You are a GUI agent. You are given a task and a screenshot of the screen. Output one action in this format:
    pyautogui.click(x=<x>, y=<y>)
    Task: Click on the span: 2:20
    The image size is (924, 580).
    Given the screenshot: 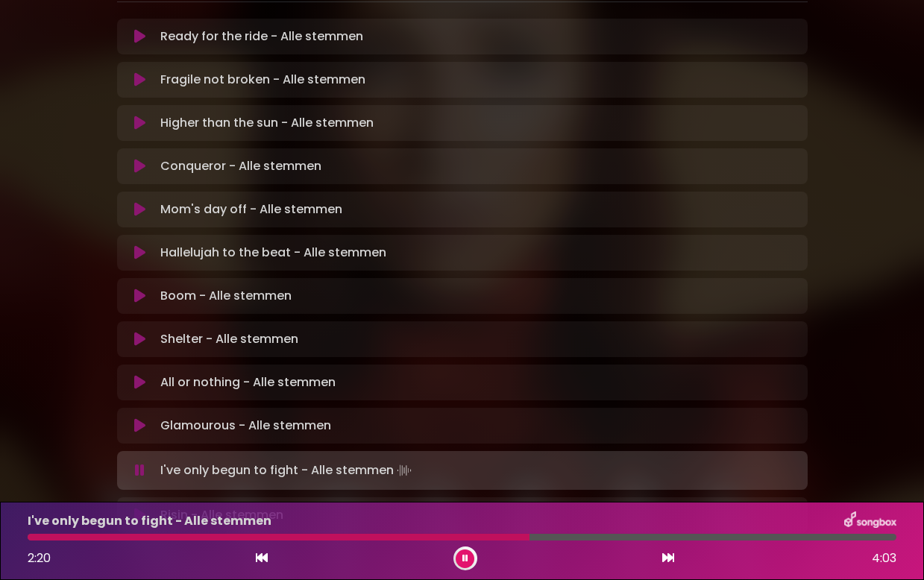 What is the action you would take?
    pyautogui.click(x=38, y=557)
    